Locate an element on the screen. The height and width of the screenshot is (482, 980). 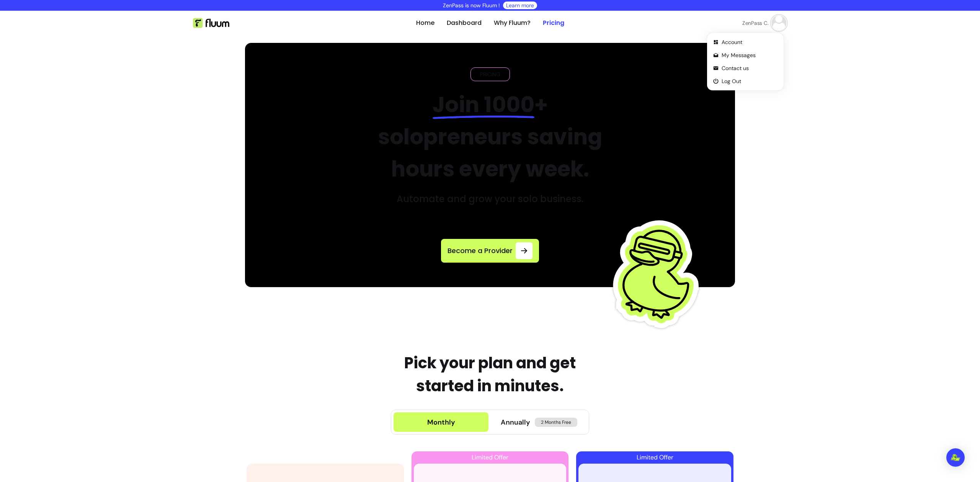
a: Dashboard is located at coordinates (464, 23).